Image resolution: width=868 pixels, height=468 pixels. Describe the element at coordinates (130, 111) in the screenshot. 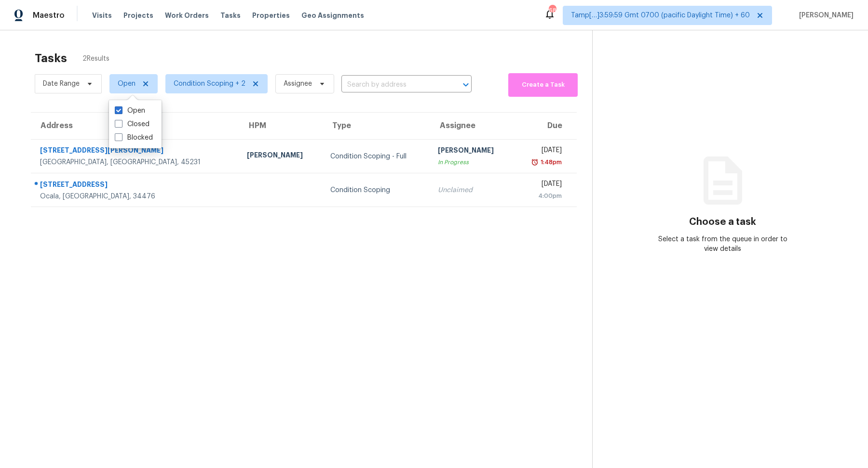

I see `label: Open` at that location.